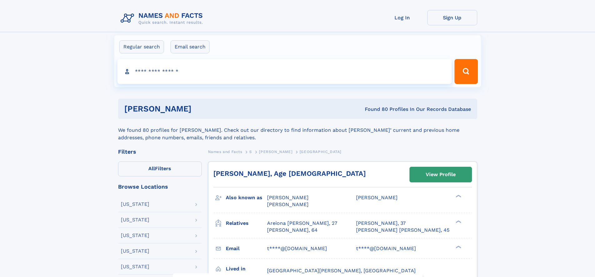 This screenshot has width=595, height=277. What do you see at coordinates (441, 175) in the screenshot?
I see `a: View Profile` at bounding box center [441, 175].